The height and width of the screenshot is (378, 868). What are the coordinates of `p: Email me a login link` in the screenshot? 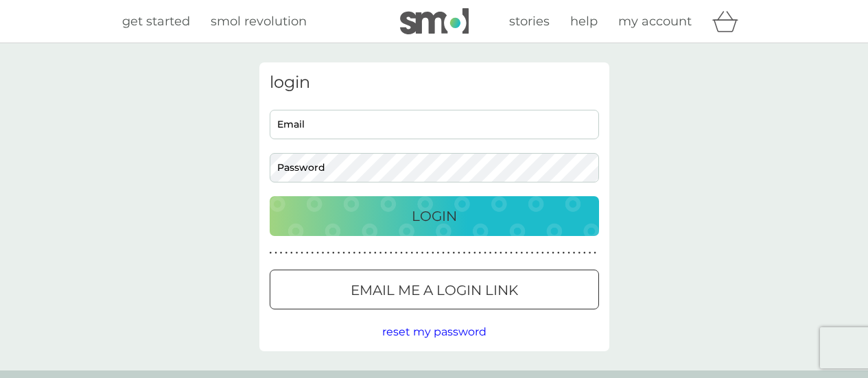 It's located at (434, 290).